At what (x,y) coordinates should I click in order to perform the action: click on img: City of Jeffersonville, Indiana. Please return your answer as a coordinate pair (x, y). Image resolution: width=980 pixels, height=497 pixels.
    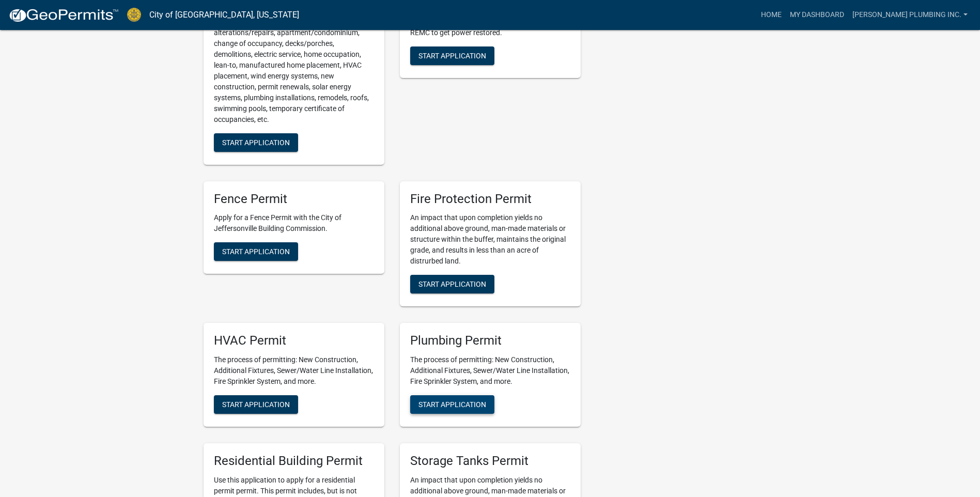
    Looking at the image, I should click on (134, 14).